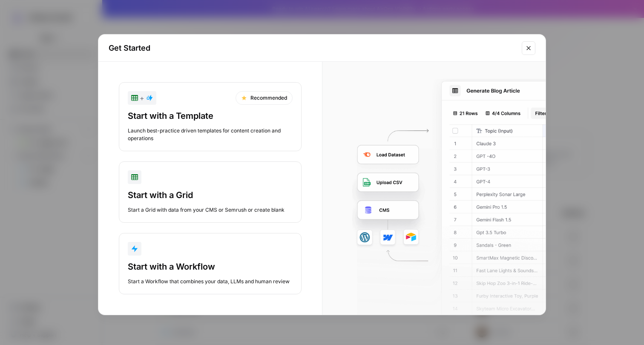 The width and height of the screenshot is (644, 345). What do you see at coordinates (210, 264) in the screenshot?
I see `button: Start with a WorkflowStart a Workflow that combines your data, LLMs and human review` at bounding box center [210, 264].